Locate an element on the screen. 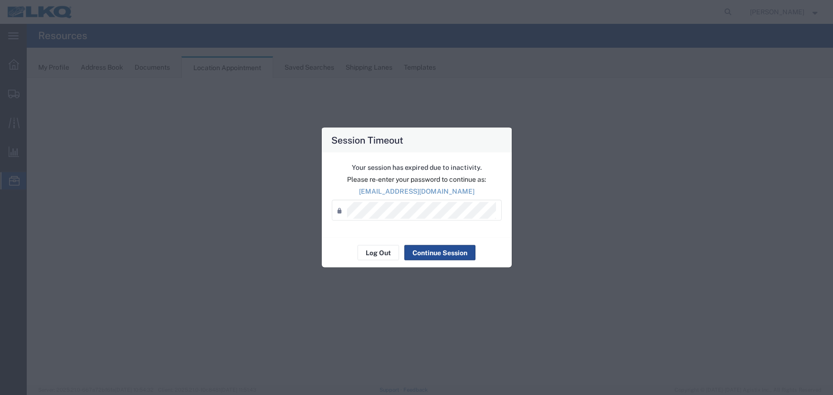 The image size is (833, 395). button: Log Out is located at coordinates (378, 253).